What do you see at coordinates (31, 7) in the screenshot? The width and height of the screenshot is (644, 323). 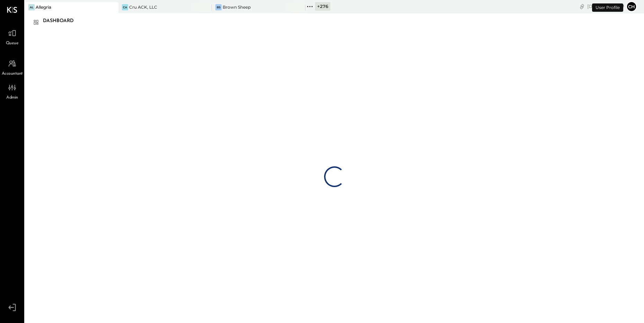 I see `div: Al` at bounding box center [31, 7].